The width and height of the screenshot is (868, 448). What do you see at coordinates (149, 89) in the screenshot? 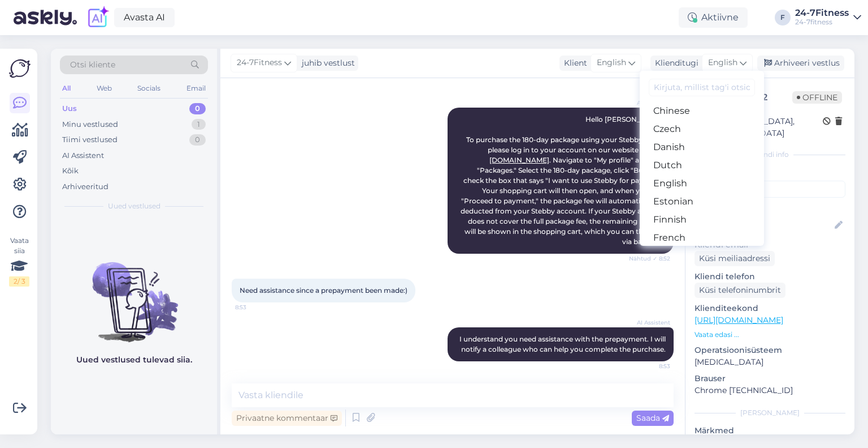
I see `div: Socials` at bounding box center [149, 89].